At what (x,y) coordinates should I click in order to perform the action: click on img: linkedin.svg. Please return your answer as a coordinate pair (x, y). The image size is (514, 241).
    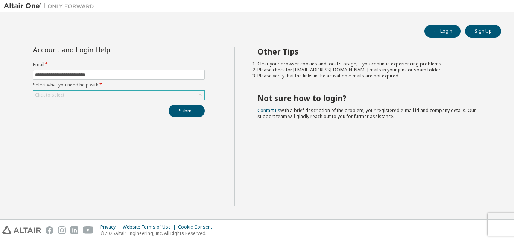
    Looking at the image, I should click on (74, 230).